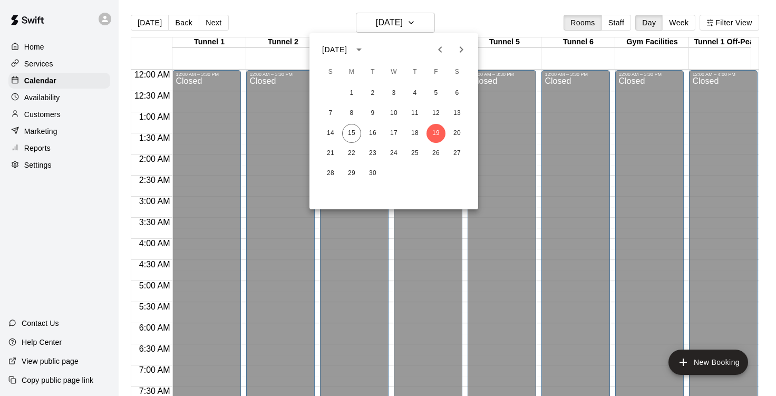 This screenshot has width=776, height=396. I want to click on button: 25, so click(415, 153).